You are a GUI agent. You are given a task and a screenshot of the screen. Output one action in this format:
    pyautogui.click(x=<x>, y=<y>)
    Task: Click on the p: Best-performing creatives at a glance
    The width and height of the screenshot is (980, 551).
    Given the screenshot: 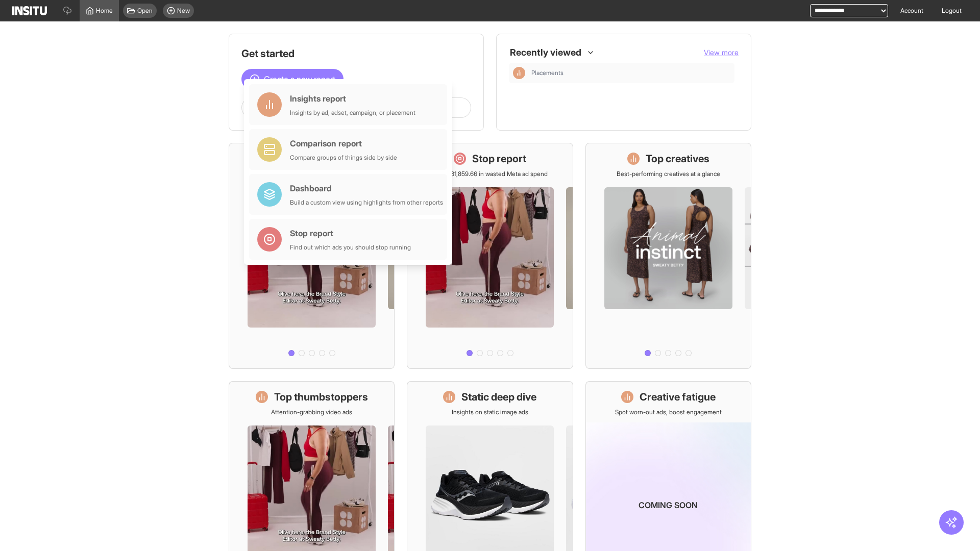 What is the action you would take?
    pyautogui.click(x=668, y=174)
    